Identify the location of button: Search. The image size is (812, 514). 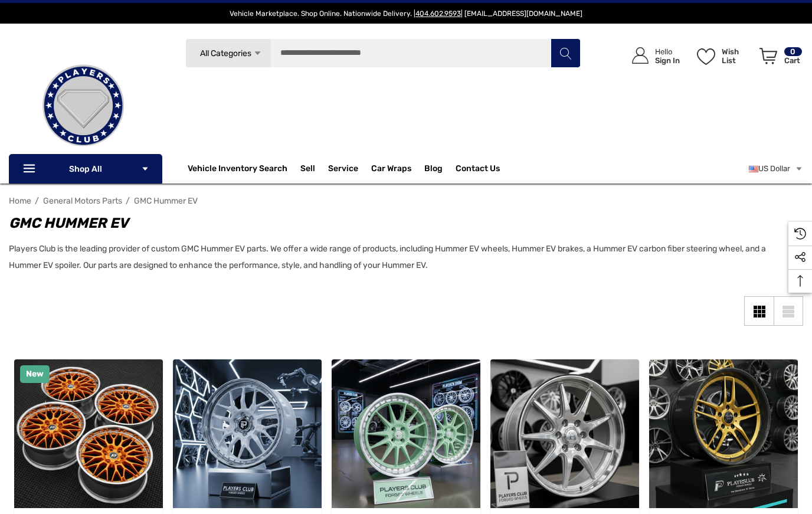
(565, 53).